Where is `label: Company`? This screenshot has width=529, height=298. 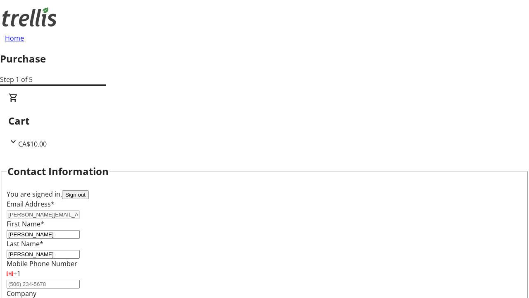 label: Company is located at coordinates (21, 293).